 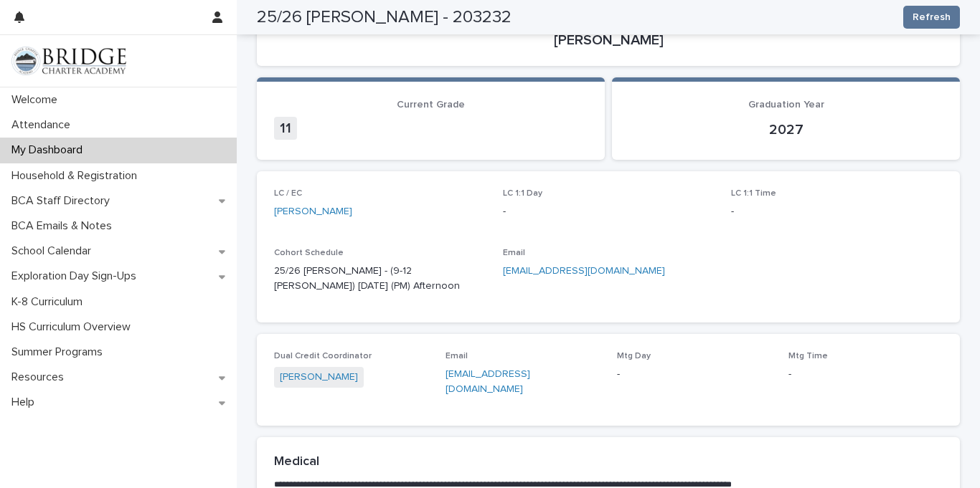 What do you see at coordinates (69, 61) in the screenshot?
I see `img: V1C1m3IdTEidaUdm9Hs0` at bounding box center [69, 61].